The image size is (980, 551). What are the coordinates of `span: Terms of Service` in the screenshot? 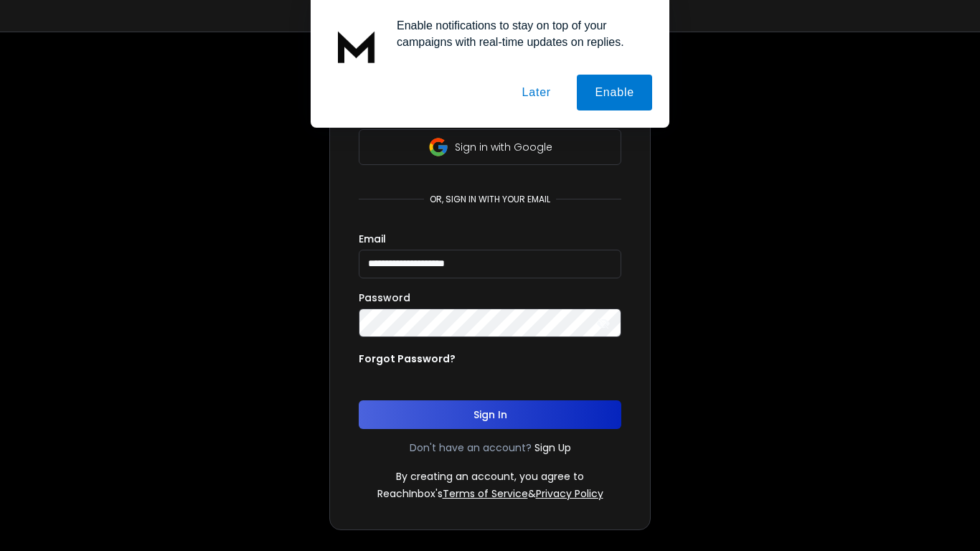 It's located at (485, 494).